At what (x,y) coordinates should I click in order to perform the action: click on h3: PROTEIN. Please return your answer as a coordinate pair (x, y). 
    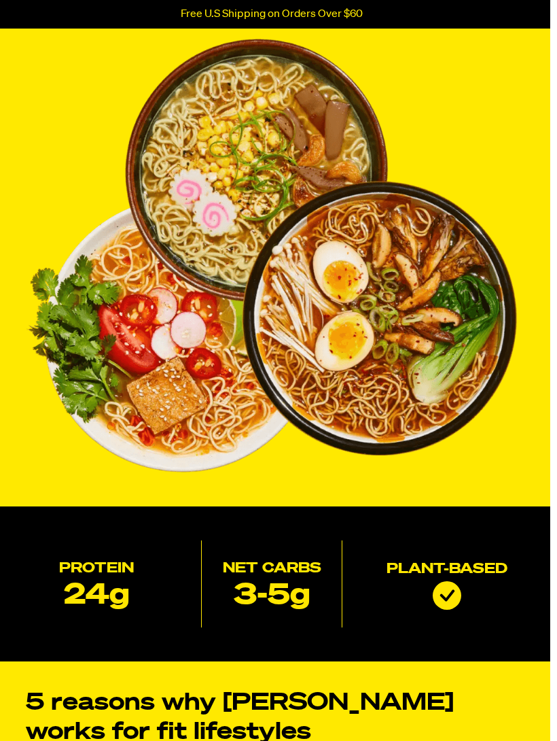
    Looking at the image, I should click on (97, 569).